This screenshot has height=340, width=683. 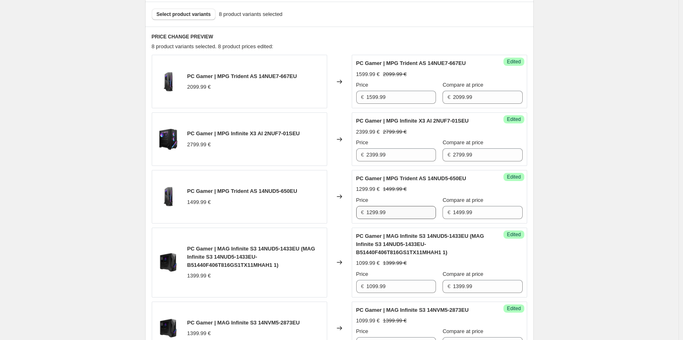 What do you see at coordinates (368, 132) in the screenshot?
I see `div: 2399.99 €` at bounding box center [368, 132].